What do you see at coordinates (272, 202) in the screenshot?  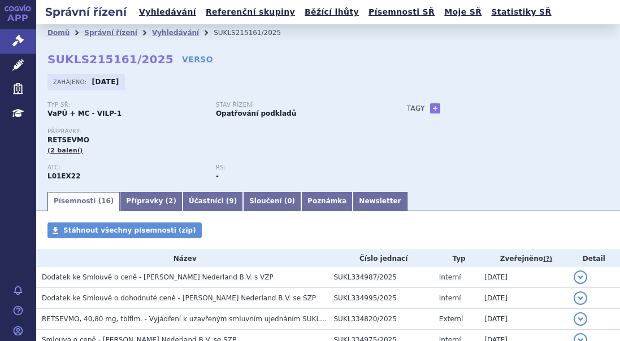 I see `a: Sloučení (0)` at bounding box center [272, 202].